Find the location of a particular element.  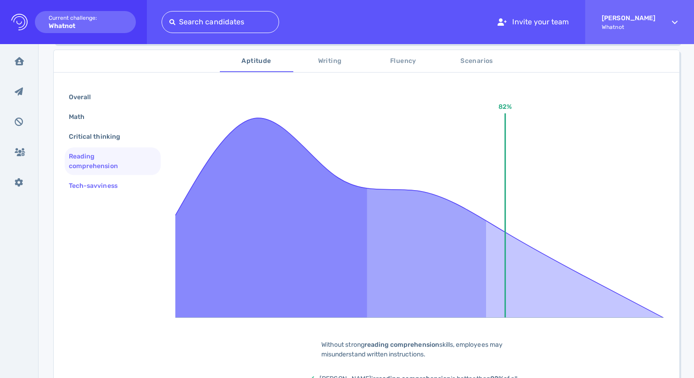

div: Reading comprehension is located at coordinates (109, 161).